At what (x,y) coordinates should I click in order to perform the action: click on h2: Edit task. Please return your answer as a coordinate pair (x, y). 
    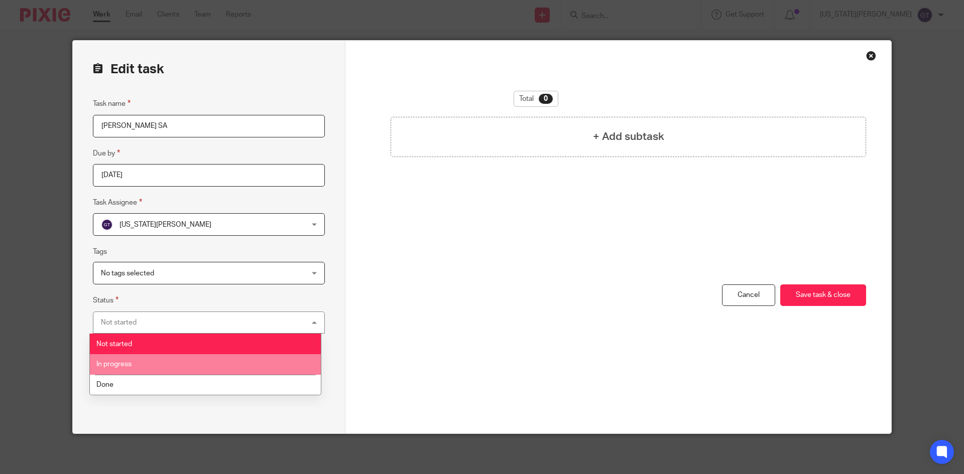
    Looking at the image, I should click on (209, 69).